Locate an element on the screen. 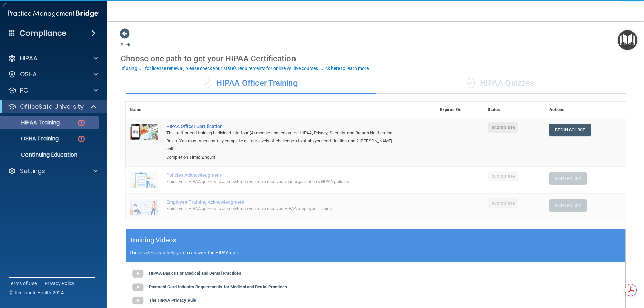 The width and height of the screenshot is (644, 308). h5: Training Videos is located at coordinates (153, 240).